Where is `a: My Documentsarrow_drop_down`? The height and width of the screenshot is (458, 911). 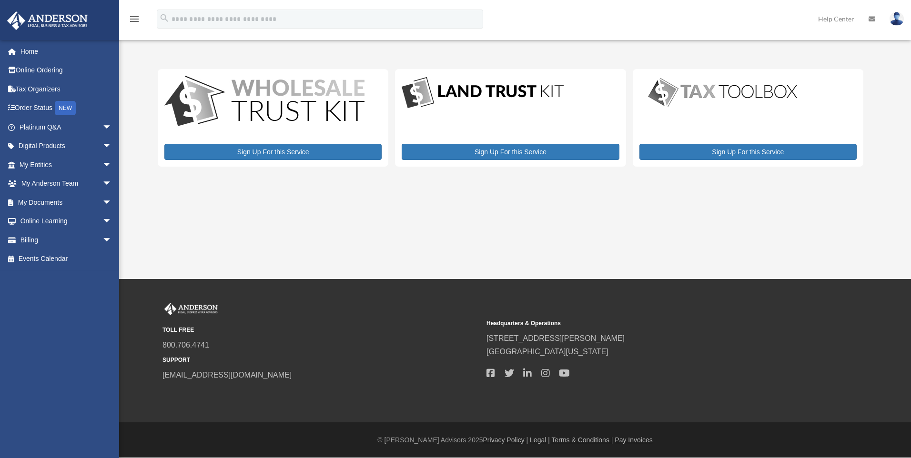 a: My Documentsarrow_drop_down is located at coordinates (66, 203).